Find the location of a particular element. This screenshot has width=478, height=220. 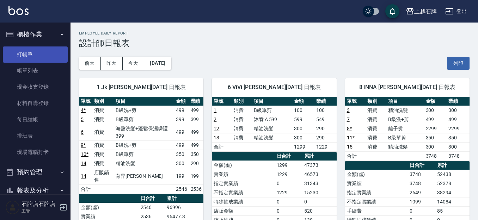

button: save is located at coordinates (392, 11).